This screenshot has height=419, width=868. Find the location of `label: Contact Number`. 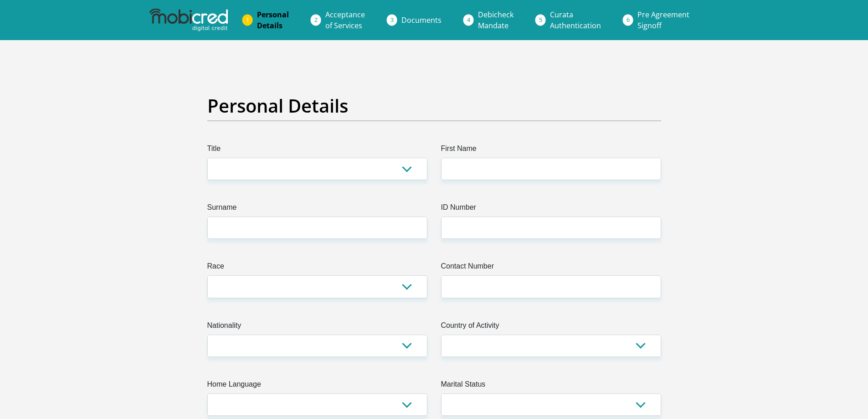

label: Contact Number is located at coordinates (551, 268).